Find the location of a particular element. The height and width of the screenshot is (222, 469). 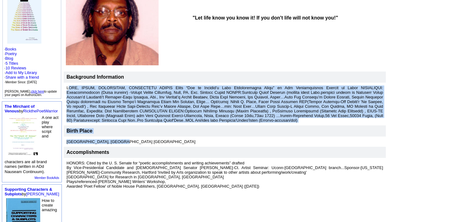

a: Supporting Characters & Subplots is located at coordinates (28, 191).